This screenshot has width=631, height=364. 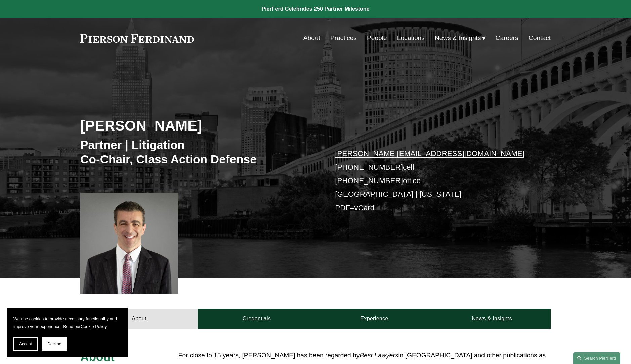 What do you see at coordinates (507, 38) in the screenshot?
I see `a: Careers` at bounding box center [507, 38].